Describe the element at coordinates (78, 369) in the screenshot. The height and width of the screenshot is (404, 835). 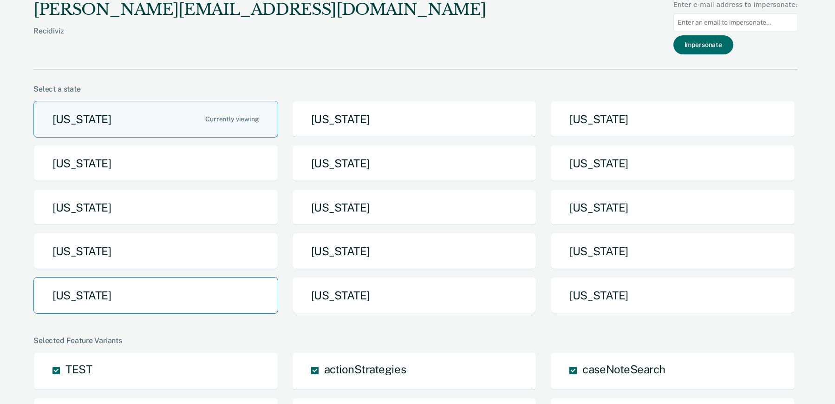
I see `span: TEST` at that location.